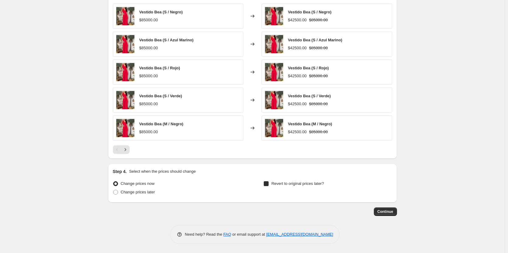  Describe the element at coordinates (120, 171) in the screenshot. I see `h2: Step 4.` at that location.